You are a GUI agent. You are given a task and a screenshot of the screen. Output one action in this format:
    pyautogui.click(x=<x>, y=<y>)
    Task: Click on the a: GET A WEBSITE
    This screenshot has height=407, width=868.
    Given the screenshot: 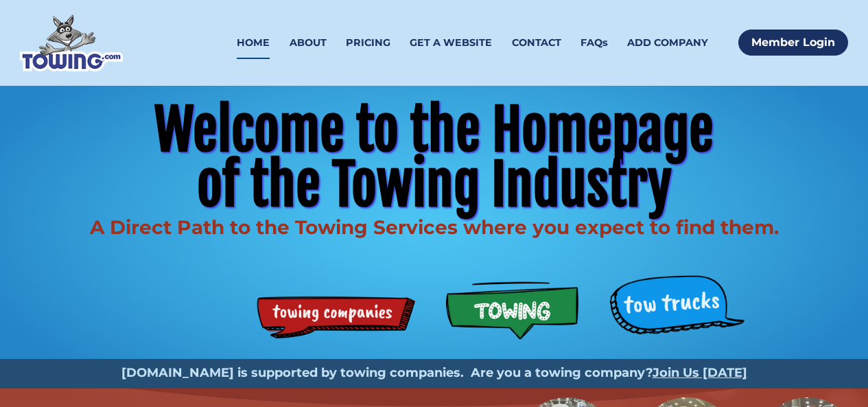 What is the action you would take?
    pyautogui.click(x=451, y=42)
    